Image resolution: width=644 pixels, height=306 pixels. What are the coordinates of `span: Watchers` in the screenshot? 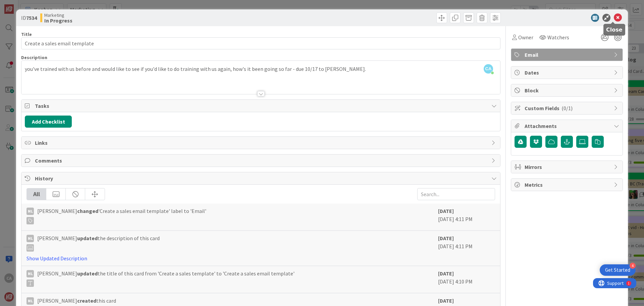 It's located at (558, 37).